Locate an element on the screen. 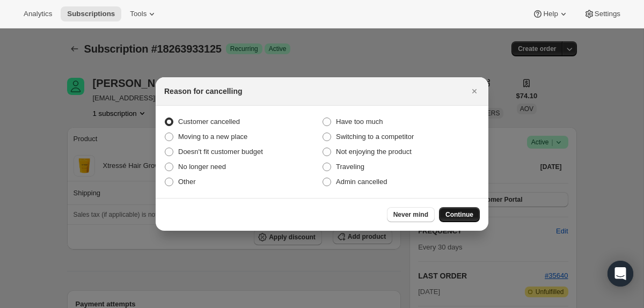  span: Never mind is located at coordinates (410, 215).